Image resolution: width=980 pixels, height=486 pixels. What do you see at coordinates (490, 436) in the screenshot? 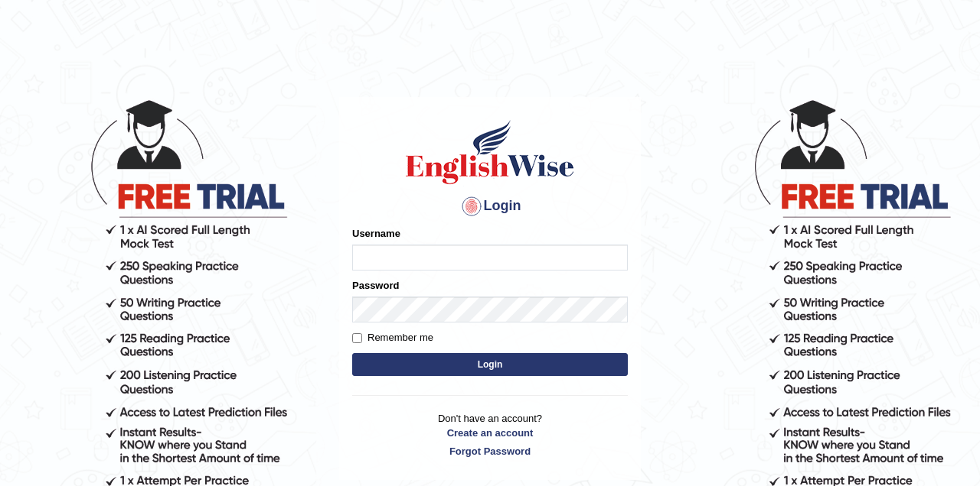
I see `p: Don't have an account?` at bounding box center [490, 436].